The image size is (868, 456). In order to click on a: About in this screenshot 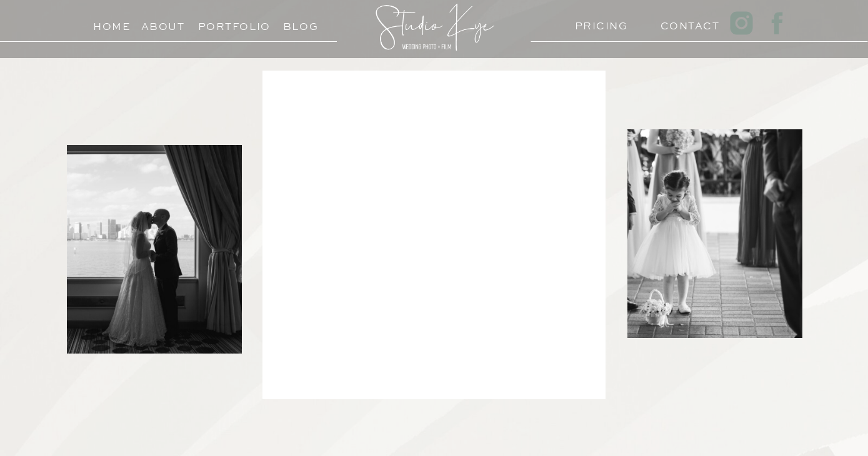, I will do `click(163, 23)`.